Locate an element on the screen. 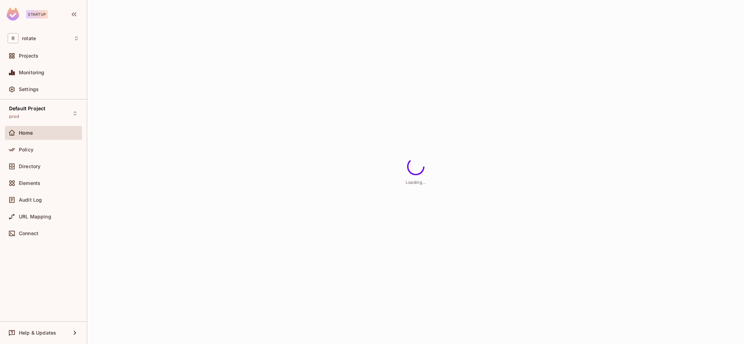 The height and width of the screenshot is (344, 744). span: Help & Updates is located at coordinates (37, 333).